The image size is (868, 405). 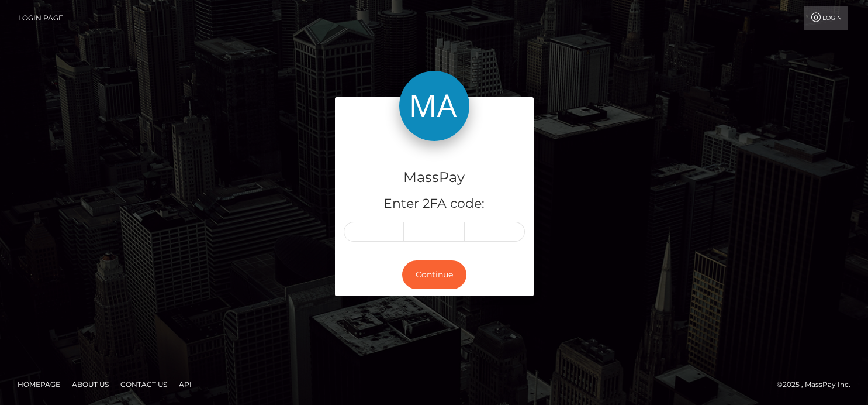 What do you see at coordinates (435, 177) in the screenshot?
I see `h4: MassPay` at bounding box center [435, 177].